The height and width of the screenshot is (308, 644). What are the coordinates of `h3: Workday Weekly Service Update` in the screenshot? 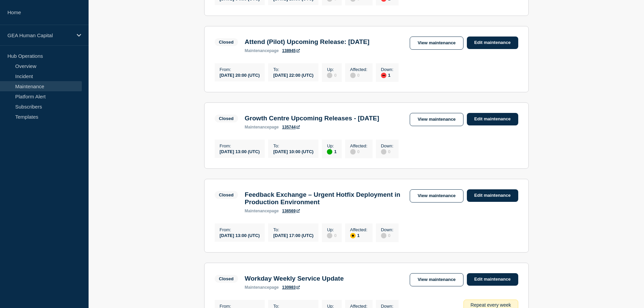 It's located at (294, 279).